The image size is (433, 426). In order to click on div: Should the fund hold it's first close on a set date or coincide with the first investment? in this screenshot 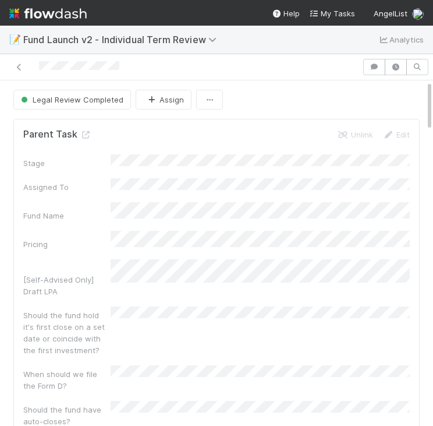, I will do `click(67, 333)`.